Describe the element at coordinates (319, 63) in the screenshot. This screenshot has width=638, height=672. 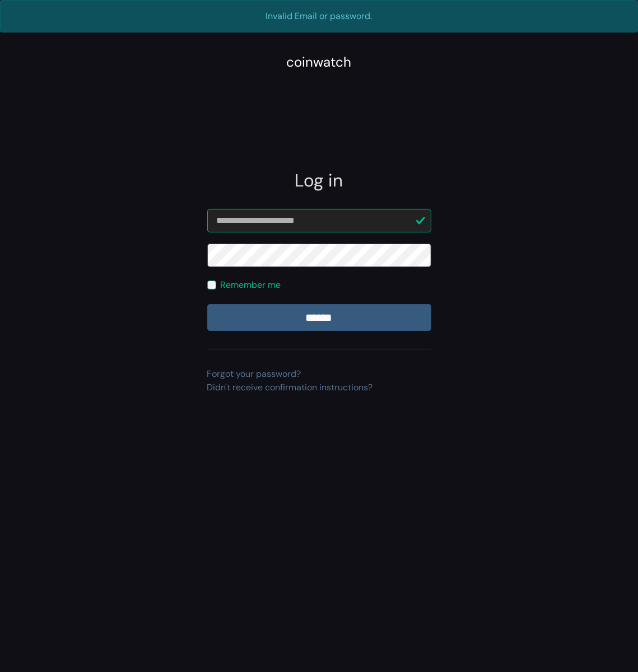
I see `a: coinwatch` at that location.